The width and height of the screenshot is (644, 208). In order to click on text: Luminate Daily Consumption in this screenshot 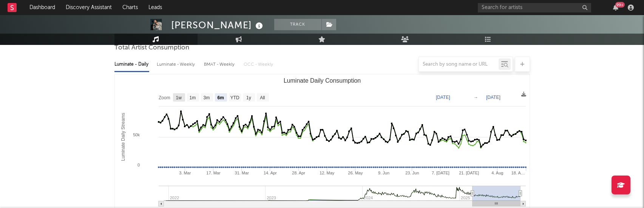, I will do `click(322, 81)`.